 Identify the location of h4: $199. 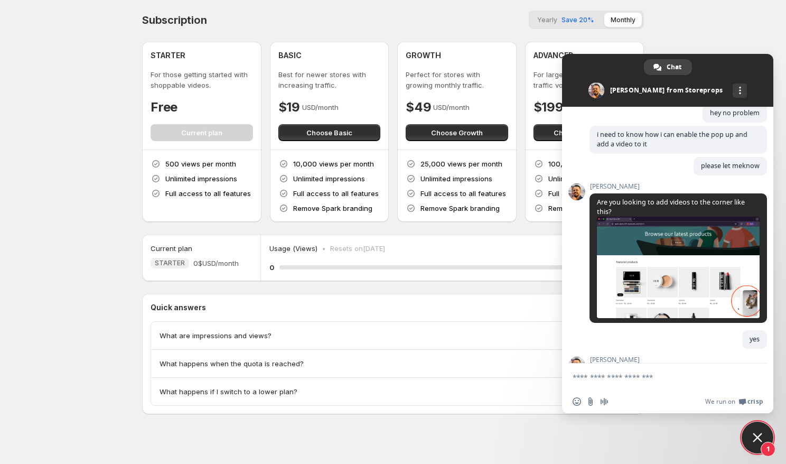
(548, 107).